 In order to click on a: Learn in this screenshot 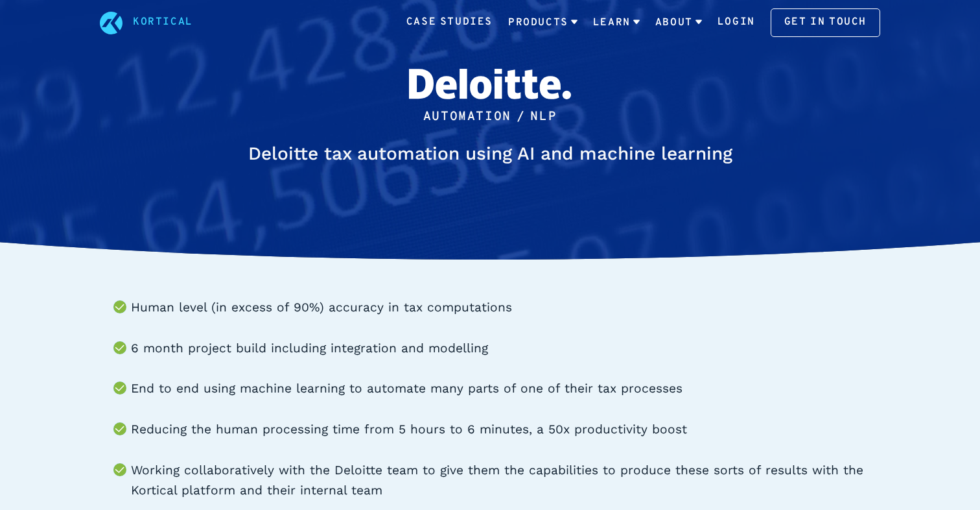, I will do `click(616, 23)`.